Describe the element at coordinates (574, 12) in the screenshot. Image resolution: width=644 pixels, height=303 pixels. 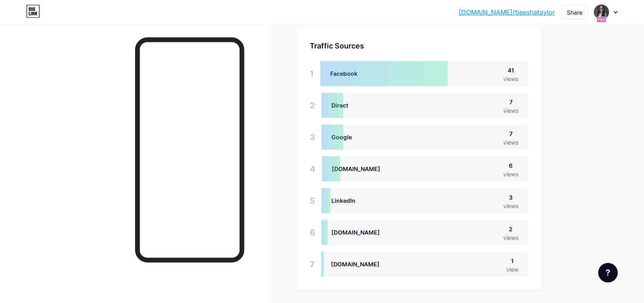
I see `div: Share` at that location.